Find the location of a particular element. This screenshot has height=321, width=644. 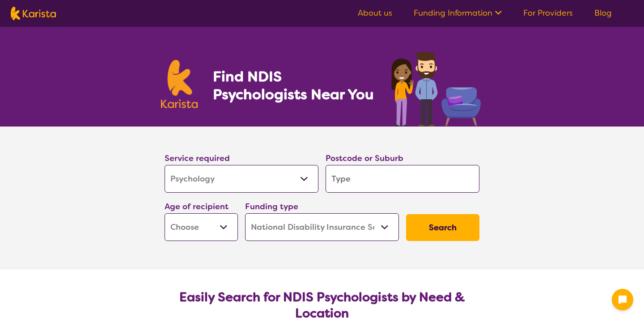

label: Postcode or Suburb is located at coordinates (364, 158).